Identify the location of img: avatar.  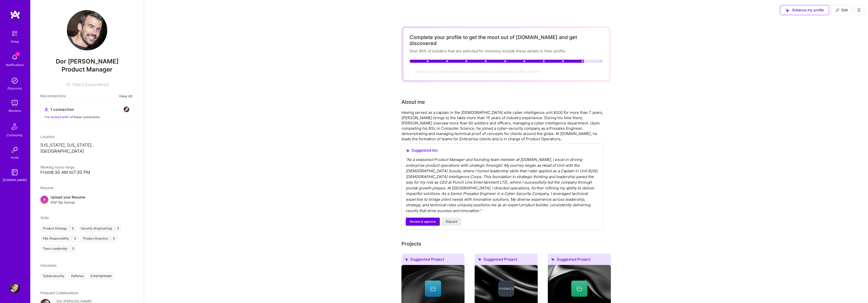
(127, 109).